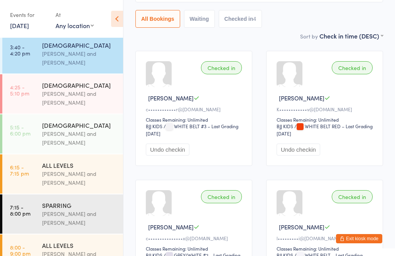 The image size is (395, 256). What do you see at coordinates (20, 130) in the screenshot?
I see `time: 5:15 - 6:00 pm` at bounding box center [20, 130].